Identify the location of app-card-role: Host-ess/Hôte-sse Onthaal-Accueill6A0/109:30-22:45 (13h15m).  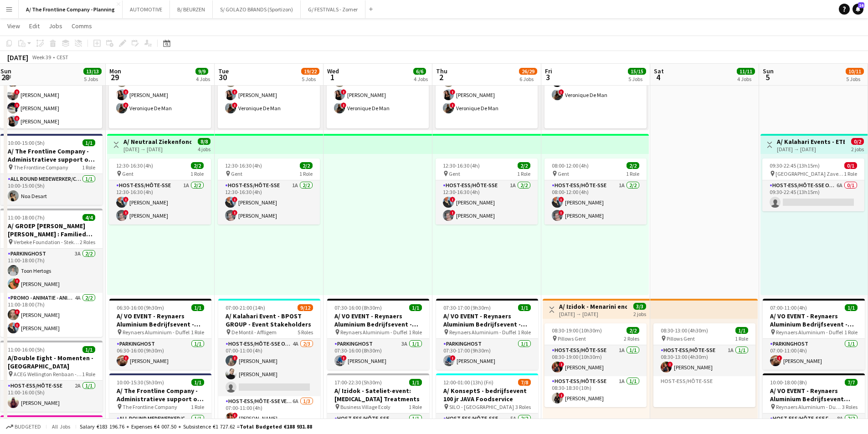
(813, 196).